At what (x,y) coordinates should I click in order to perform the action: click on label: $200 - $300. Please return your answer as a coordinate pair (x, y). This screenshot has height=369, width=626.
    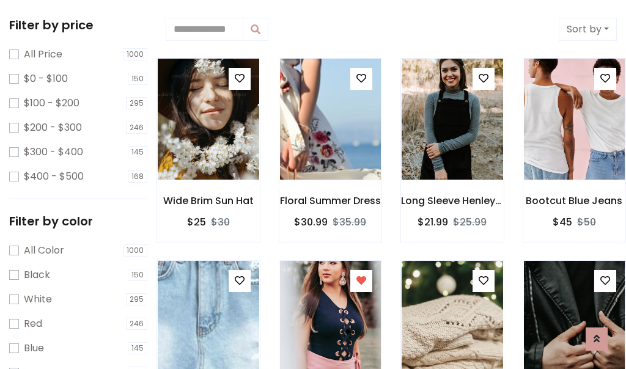
    Looking at the image, I should click on (53, 128).